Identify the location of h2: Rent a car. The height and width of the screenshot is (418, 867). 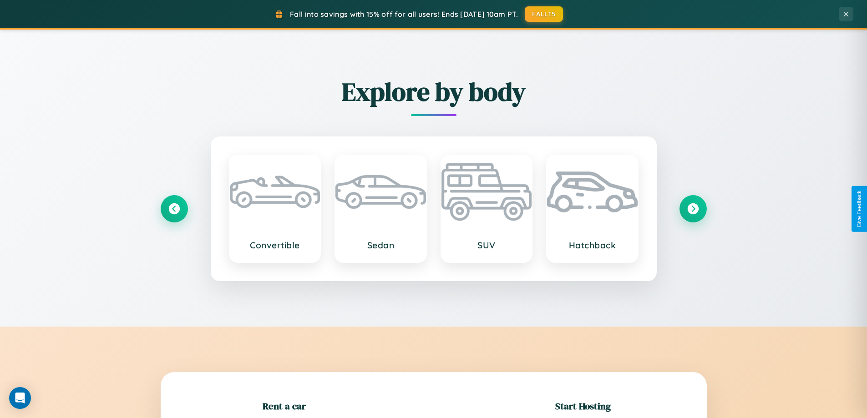
(284, 406).